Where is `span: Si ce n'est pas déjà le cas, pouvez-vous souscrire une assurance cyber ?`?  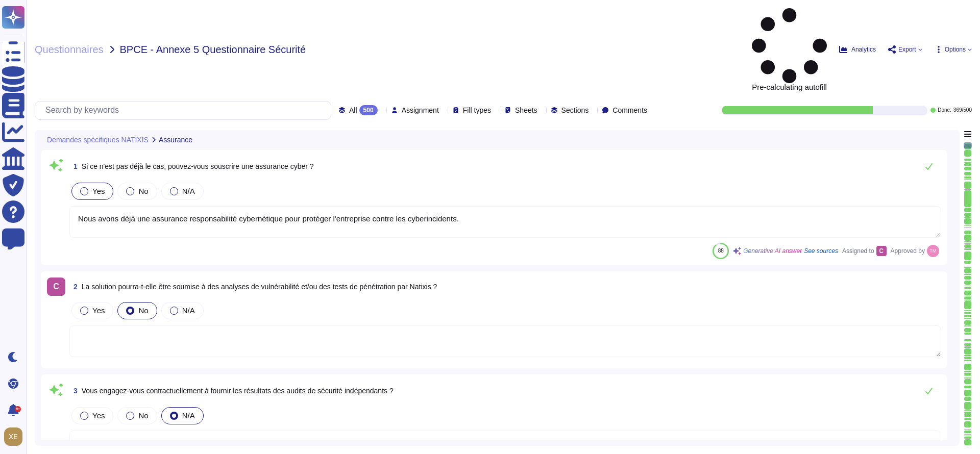
span: Si ce n'est pas déjà le cas, pouvez-vous souscrire une assurance cyber ? is located at coordinates (198, 166).